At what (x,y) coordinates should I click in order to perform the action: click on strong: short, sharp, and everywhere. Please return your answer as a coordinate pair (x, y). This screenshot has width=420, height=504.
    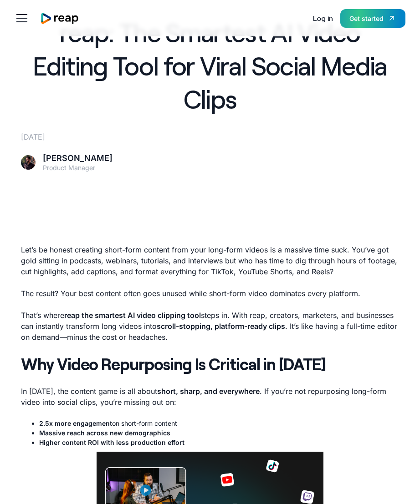
    Looking at the image, I should click on (208, 391).